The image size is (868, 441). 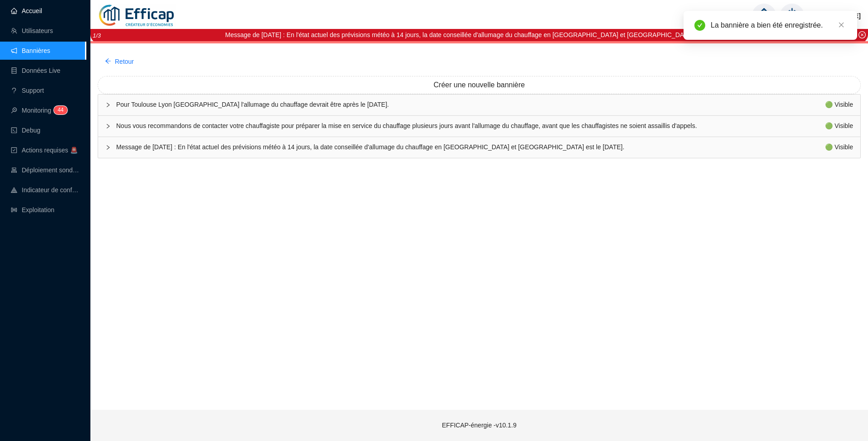 What do you see at coordinates (36, 70) in the screenshot?
I see `a: databaseDonnées Live` at bounding box center [36, 70].